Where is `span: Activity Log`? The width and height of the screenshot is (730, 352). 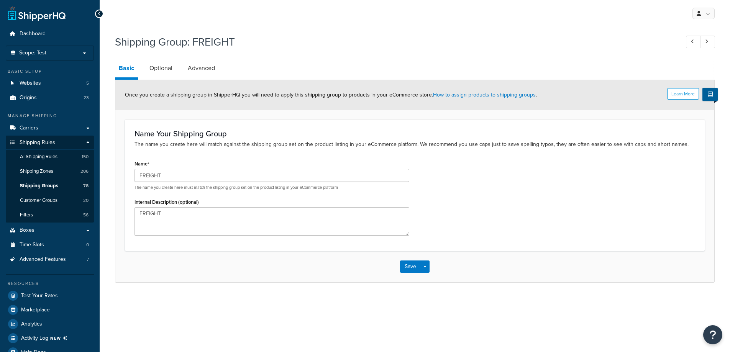 span: Activity Log is located at coordinates (46, 338).